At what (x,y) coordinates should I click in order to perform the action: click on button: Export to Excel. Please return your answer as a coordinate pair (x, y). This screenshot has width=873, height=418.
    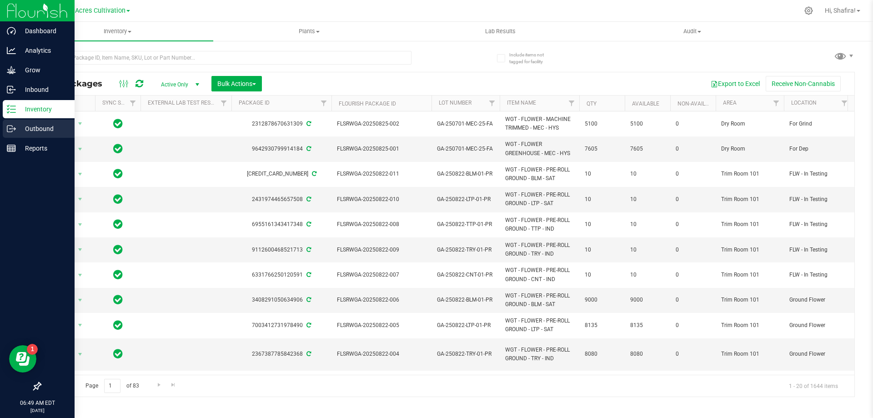
    Looking at the image, I should click on (735, 84).